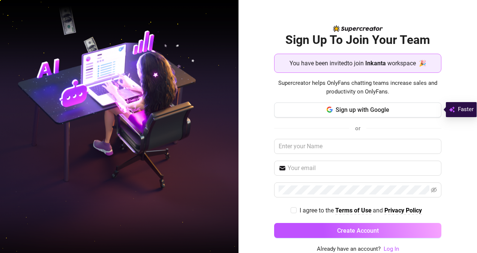 This screenshot has width=477, height=253. Describe the element at coordinates (358, 110) in the screenshot. I see `button: Sign up with Google` at that location.